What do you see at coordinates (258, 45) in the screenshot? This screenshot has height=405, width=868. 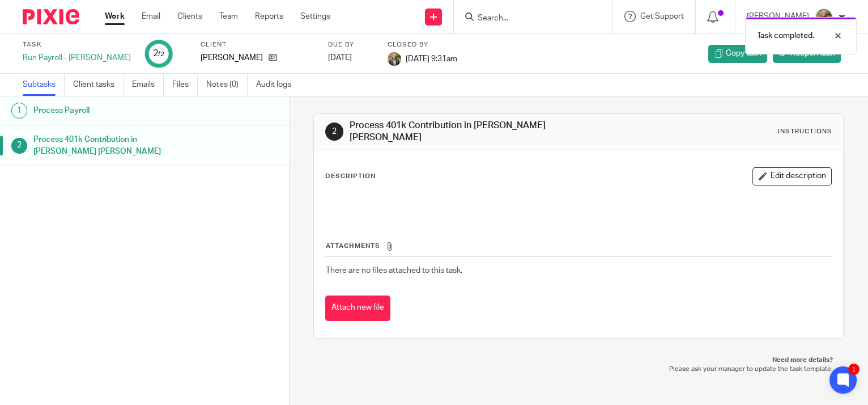 I see `label: Client` at bounding box center [258, 45].